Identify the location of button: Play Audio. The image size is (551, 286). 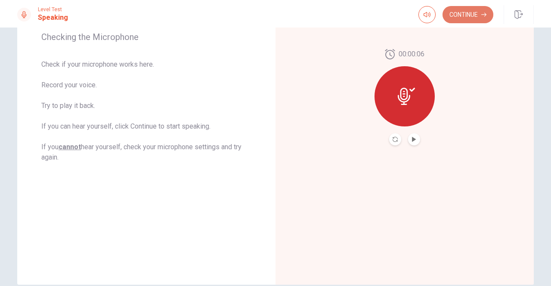
(414, 140).